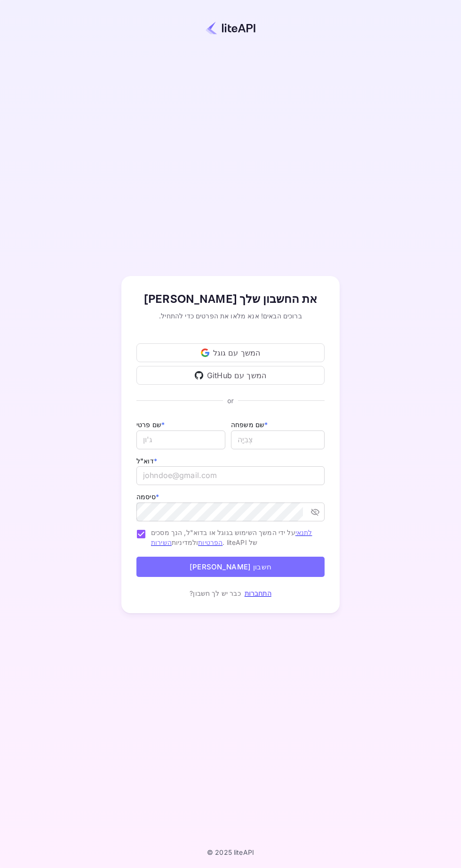 The image size is (461, 868). I want to click on a: לתנאי השירות, so click(231, 537).